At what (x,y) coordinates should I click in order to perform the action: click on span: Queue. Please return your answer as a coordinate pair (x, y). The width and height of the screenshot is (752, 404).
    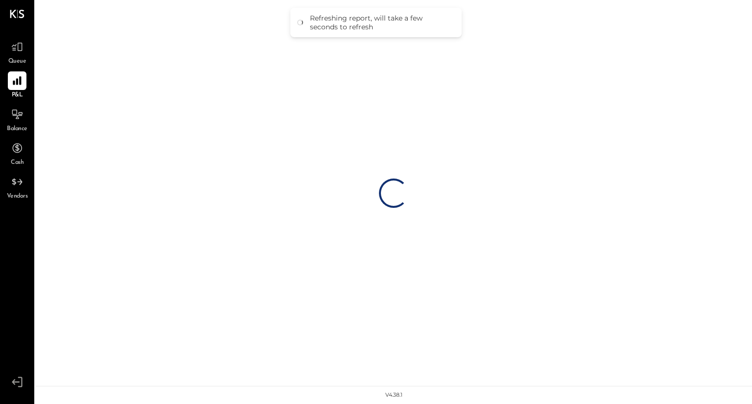
    Looking at the image, I should click on (17, 62).